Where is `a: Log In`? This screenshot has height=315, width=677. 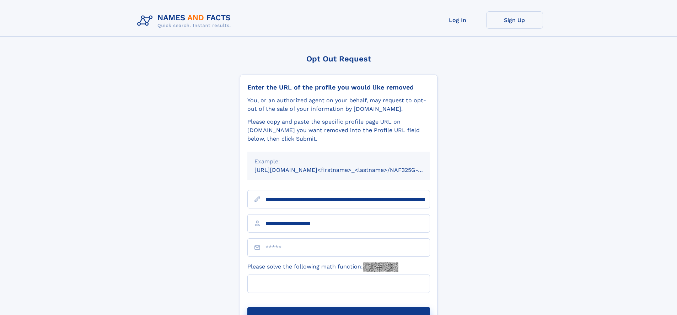 a: Log In is located at coordinates (458, 20).